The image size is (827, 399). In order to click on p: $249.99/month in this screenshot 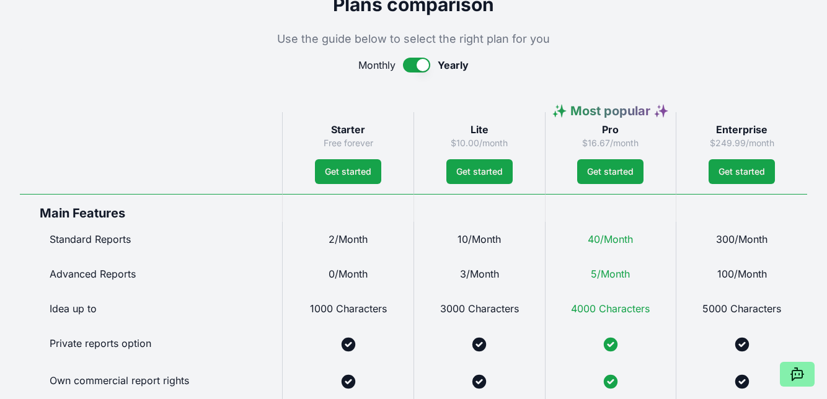, I will do `click(741, 143)`.